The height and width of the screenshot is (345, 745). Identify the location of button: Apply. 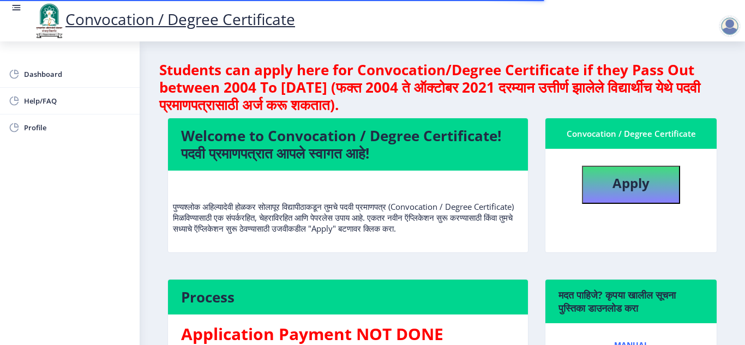
(631, 185).